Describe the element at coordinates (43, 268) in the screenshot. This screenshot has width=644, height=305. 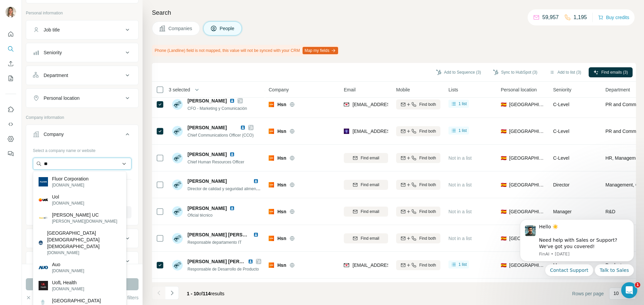
I see `img: Auo` at that location.